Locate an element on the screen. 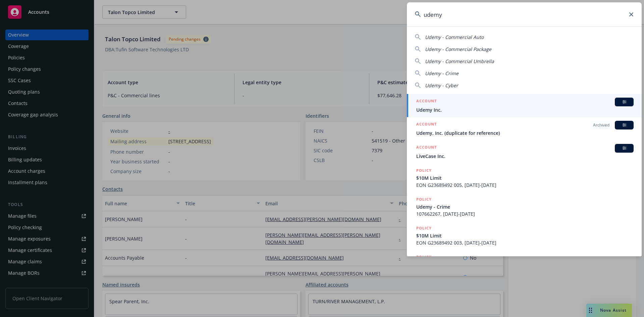 Image resolution: width=644 pixels, height=317 pixels. span: Udemy - Cyber is located at coordinates (441, 85).